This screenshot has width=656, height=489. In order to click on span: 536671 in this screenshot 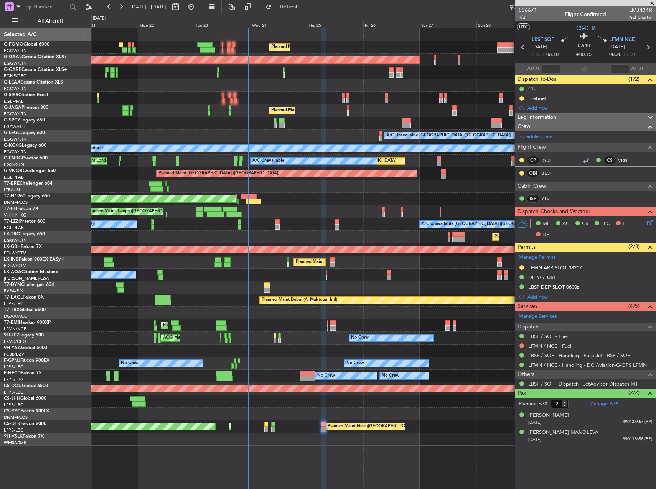, I will do `click(528, 10)`.